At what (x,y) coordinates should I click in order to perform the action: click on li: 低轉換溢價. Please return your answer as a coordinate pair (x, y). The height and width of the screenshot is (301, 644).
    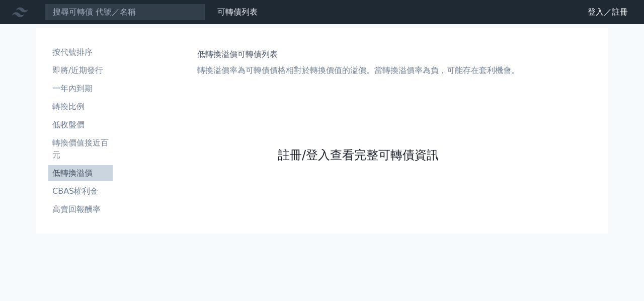
    Looking at the image, I should click on (81, 173).